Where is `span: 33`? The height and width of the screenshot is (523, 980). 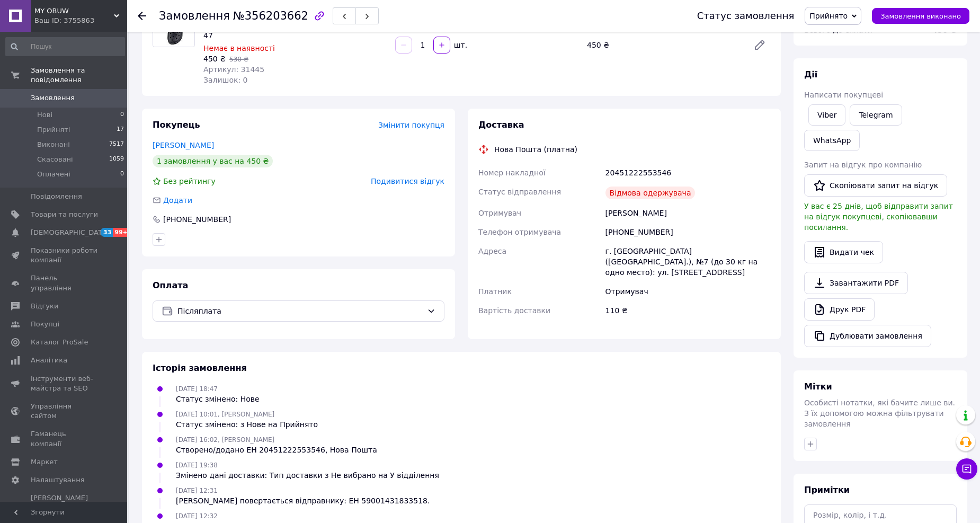
span: 33 is located at coordinates (106, 232).